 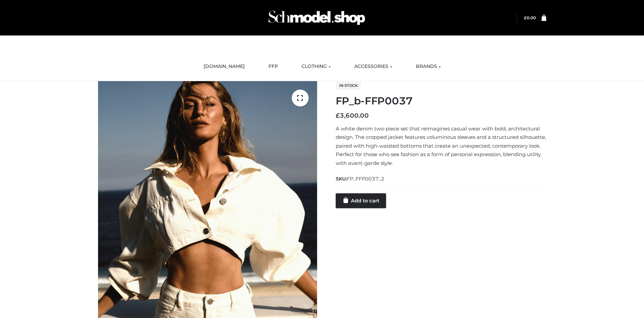 What do you see at coordinates (360, 179) in the screenshot?
I see `span: SKU:` at bounding box center [360, 179].